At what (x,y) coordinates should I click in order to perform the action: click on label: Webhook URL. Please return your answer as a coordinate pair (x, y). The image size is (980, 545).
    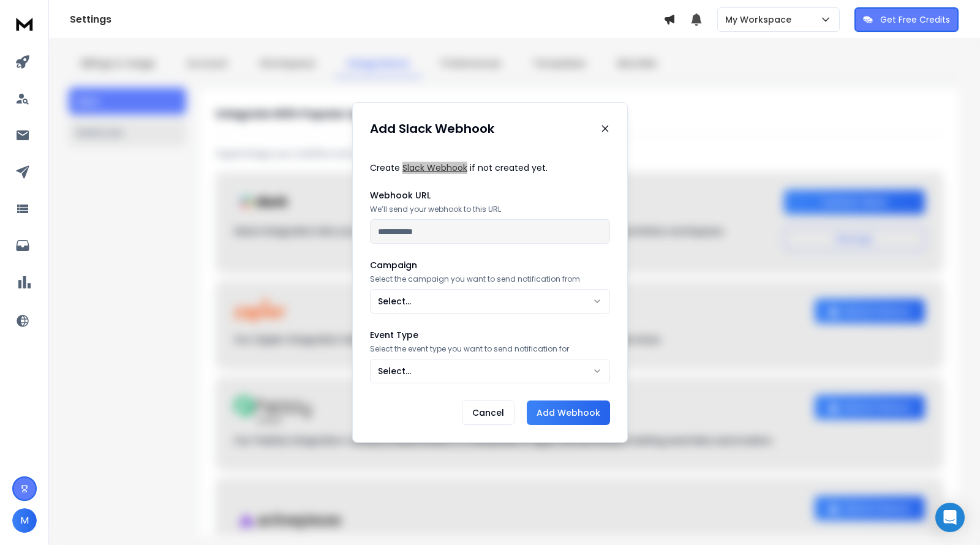
    Looking at the image, I should click on (490, 195).